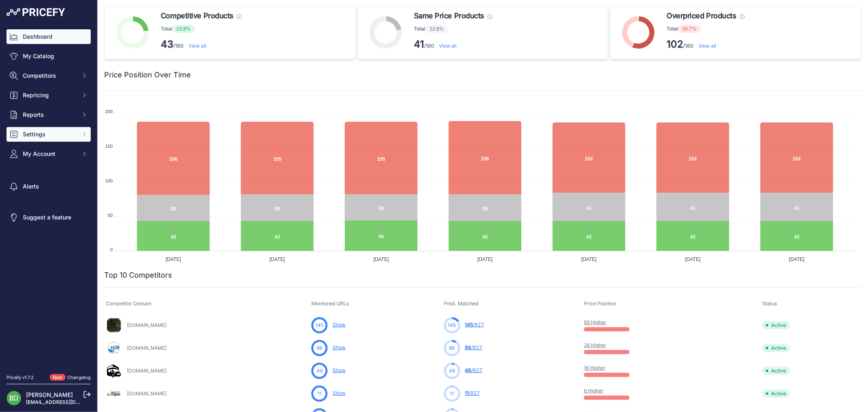 The image size is (868, 412). Describe the element at coordinates (675, 44) in the screenshot. I see `strong: 102` at that location.